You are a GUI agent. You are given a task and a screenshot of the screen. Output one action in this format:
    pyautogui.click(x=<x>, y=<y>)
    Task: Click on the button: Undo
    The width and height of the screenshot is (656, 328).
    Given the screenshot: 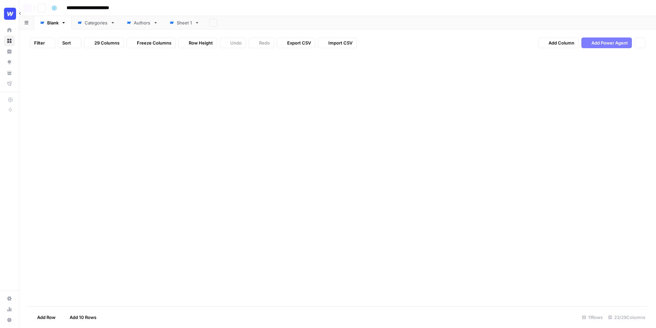 What is the action you would take?
    pyautogui.click(x=233, y=43)
    